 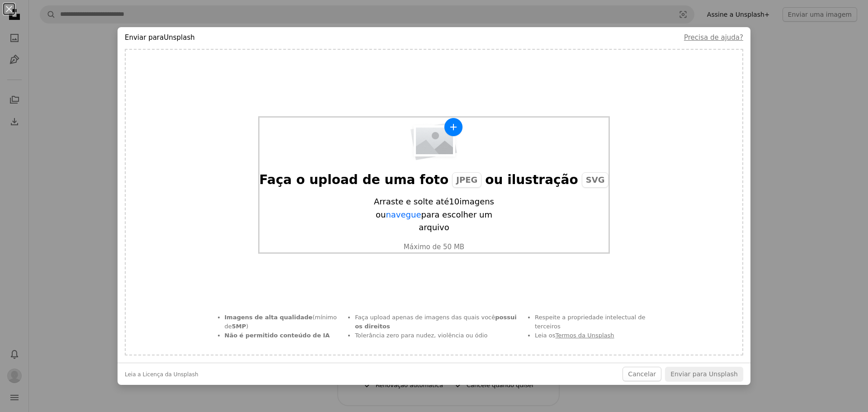 What do you see at coordinates (584, 335) in the screenshot?
I see `a: Termos da Unsplash` at bounding box center [584, 335].